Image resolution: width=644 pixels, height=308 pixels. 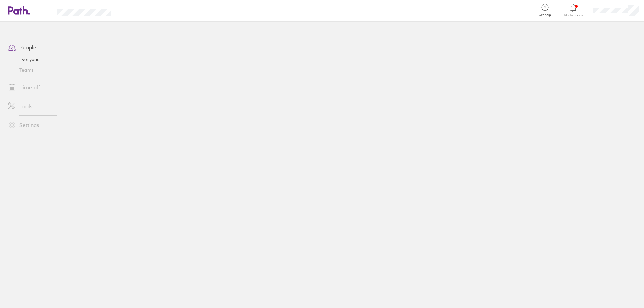 What do you see at coordinates (30, 87) in the screenshot?
I see `a: Time off` at bounding box center [30, 87].